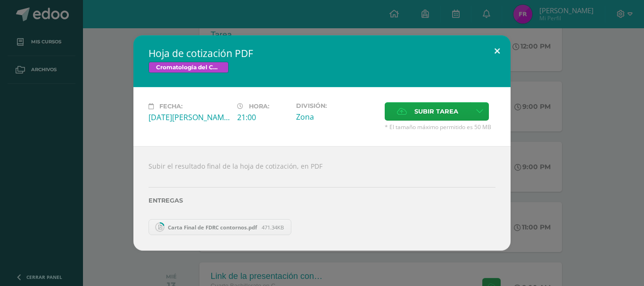 The width and height of the screenshot is (644, 286). What do you see at coordinates (263, 117) in the screenshot?
I see `div: 21:00` at bounding box center [263, 117].